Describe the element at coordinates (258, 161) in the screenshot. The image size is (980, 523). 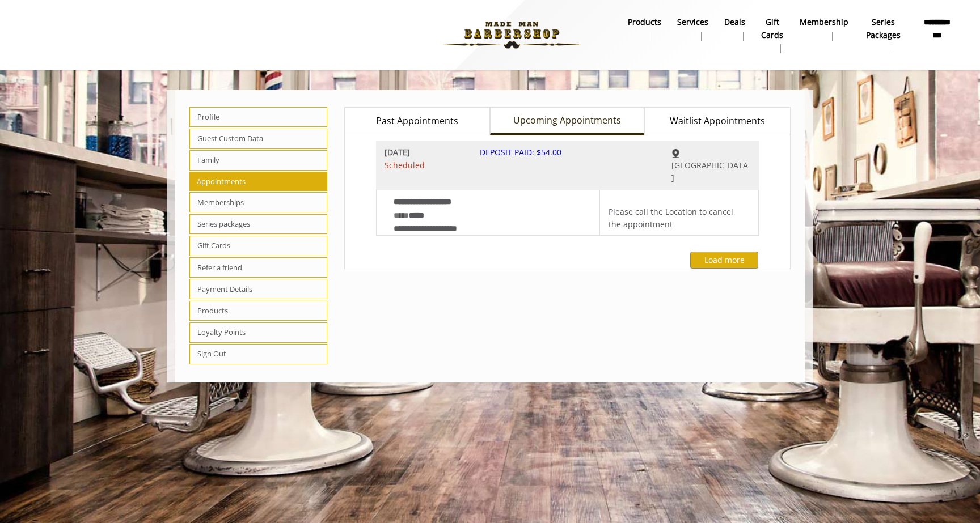
I see `span: Family` at that location.